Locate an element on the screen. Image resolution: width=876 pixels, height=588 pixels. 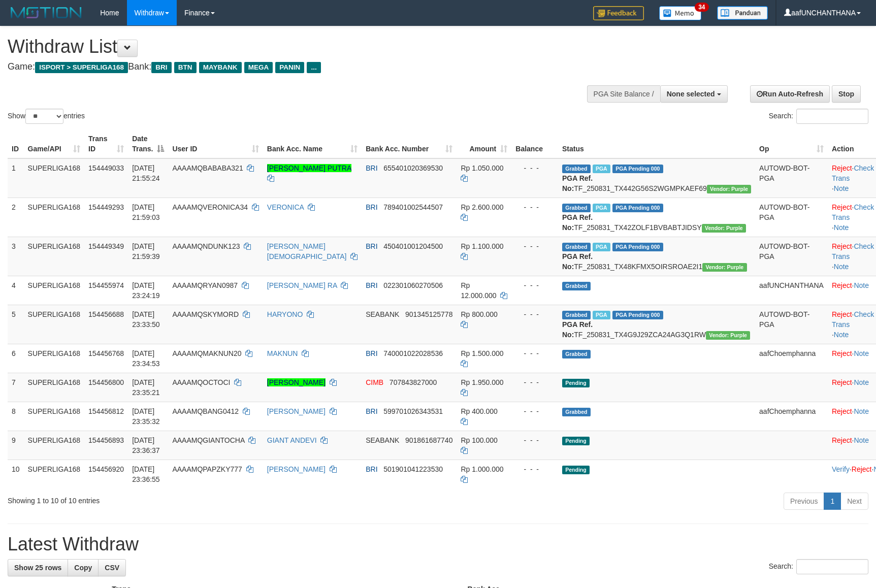
span: Rp 1.950.000 is located at coordinates (482, 382).